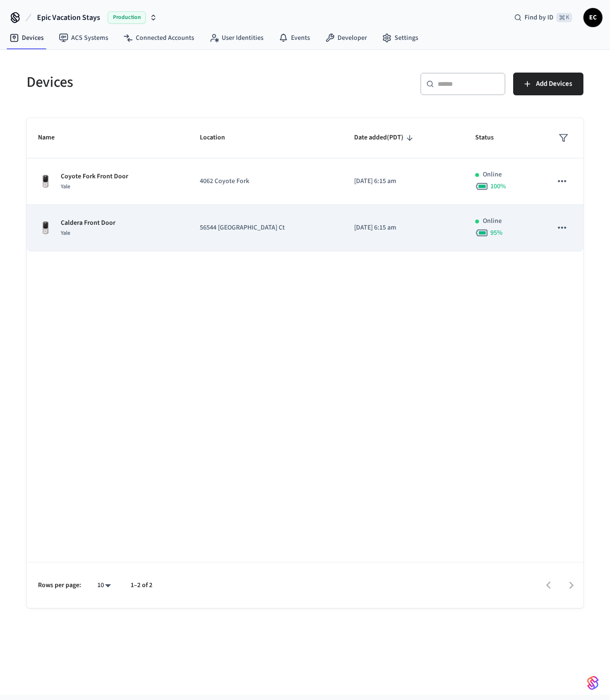 This screenshot has width=610, height=700. Describe the element at coordinates (68, 17) in the screenshot. I see `span: Epic Vacation Stays` at that location.